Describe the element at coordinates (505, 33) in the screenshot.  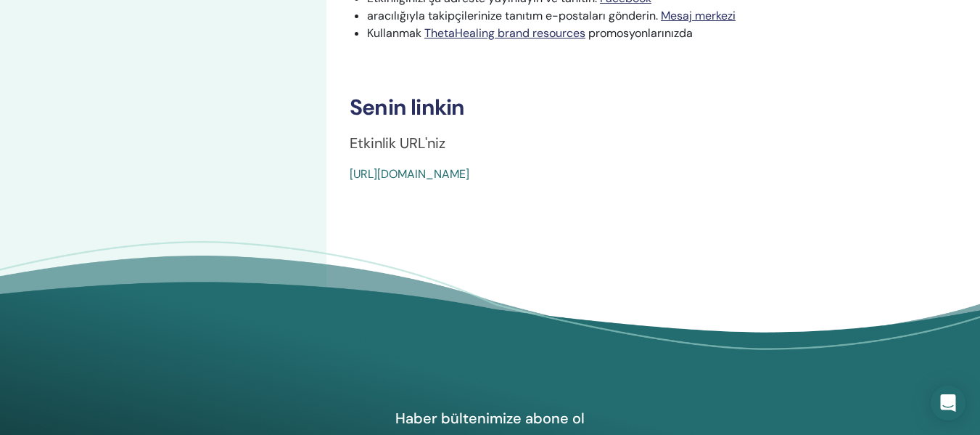
I see `a: ThetaHealing brand resources` at that location.